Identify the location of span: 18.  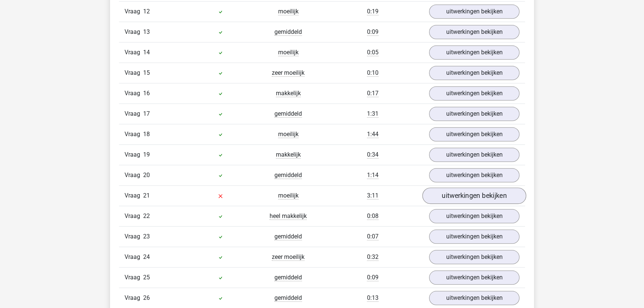
(146, 134).